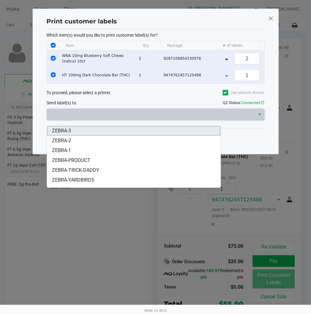  Describe the element at coordinates (76, 170) in the screenshot. I see `span: ZEBRA-TRICK-DADDY` at that location.